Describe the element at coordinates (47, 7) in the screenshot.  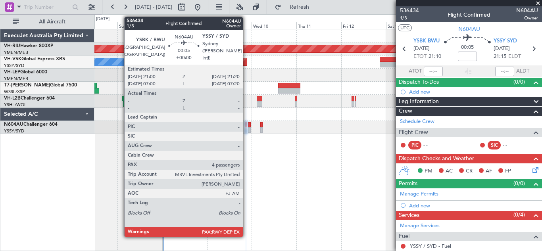
I see `input: Trip Number` at that location.